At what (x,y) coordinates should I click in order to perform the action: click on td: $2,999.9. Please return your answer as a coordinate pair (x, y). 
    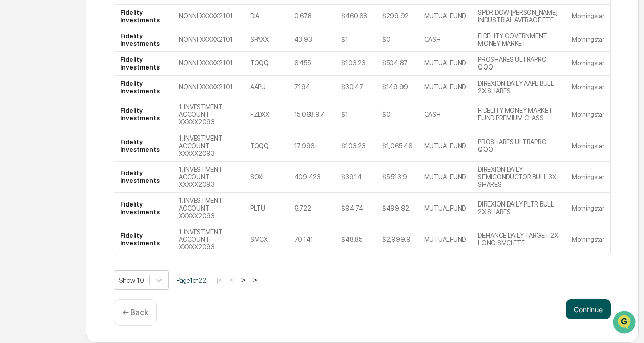
    Looking at the image, I should click on (397, 239).